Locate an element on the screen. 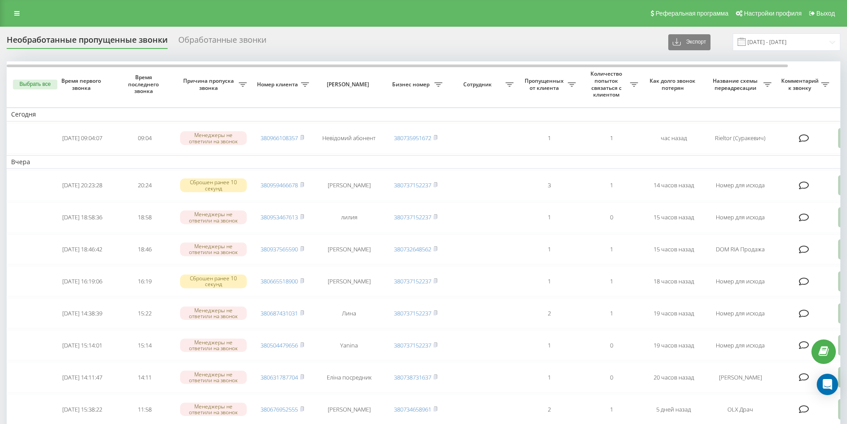 This screenshot has height=424, width=847. a: 380687431031 is located at coordinates (279, 313).